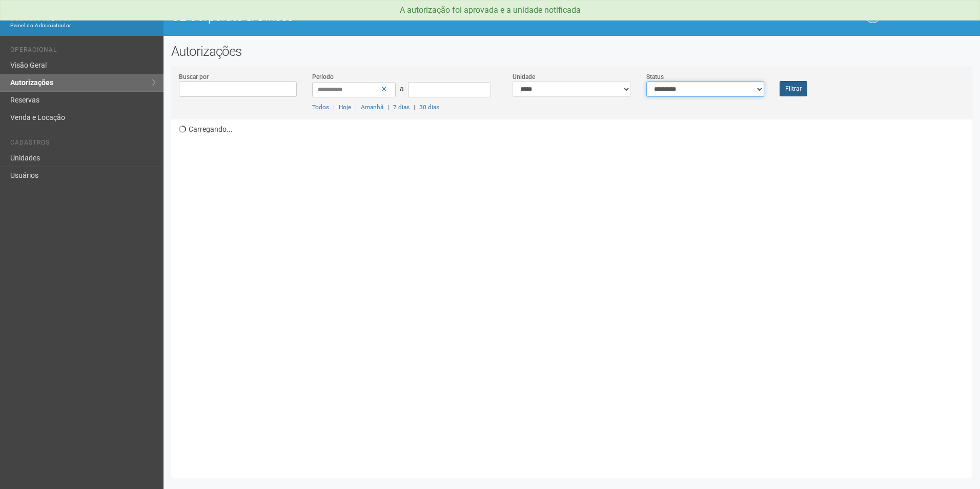 This screenshot has height=489, width=980. I want to click on label: Unidade, so click(524, 77).